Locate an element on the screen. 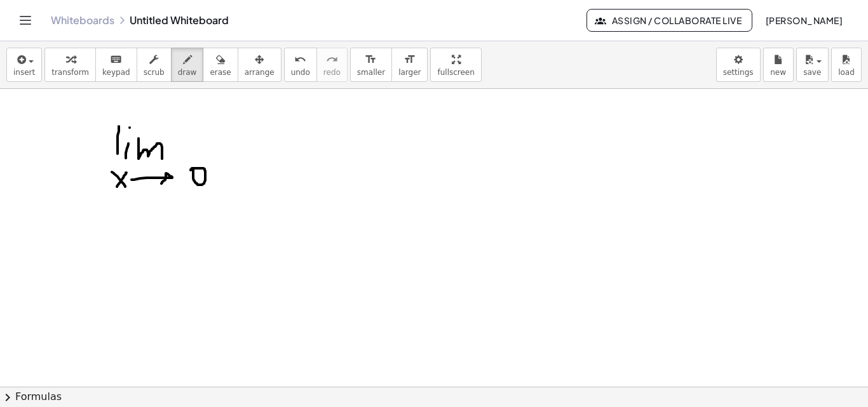  span: smaller is located at coordinates (372, 72).